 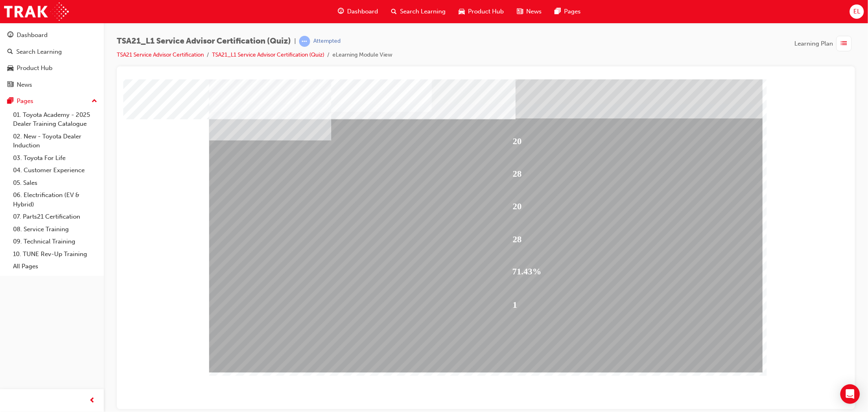 I want to click on button: EL, so click(x=857, y=12).